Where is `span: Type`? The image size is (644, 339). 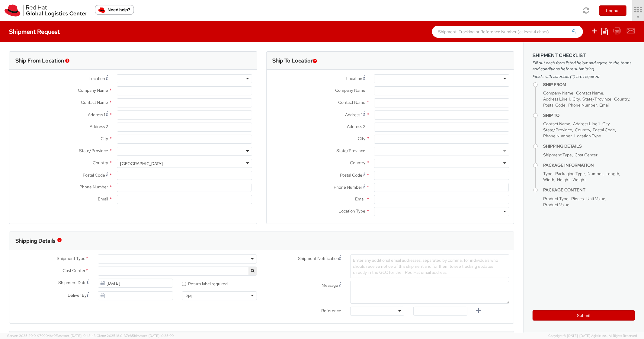
span: Type is located at coordinates (547, 173).